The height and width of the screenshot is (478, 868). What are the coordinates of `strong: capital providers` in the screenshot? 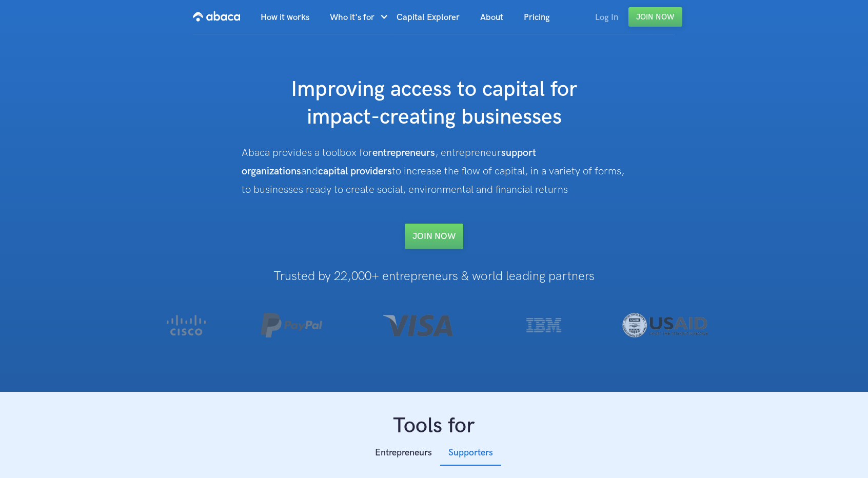 It's located at (355, 171).